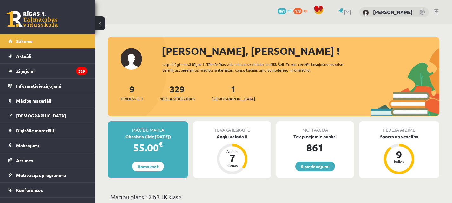  What do you see at coordinates (399, 162) in the screenshot?
I see `div: balles` at bounding box center [399, 162].